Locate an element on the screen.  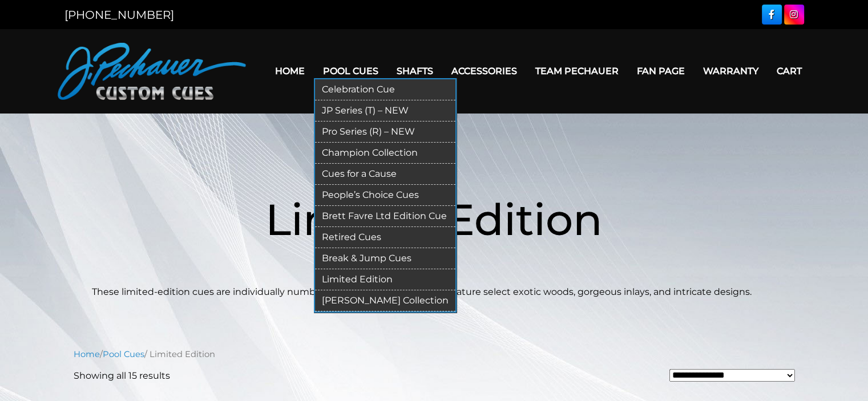
a: Champion Collection is located at coordinates (385, 153).